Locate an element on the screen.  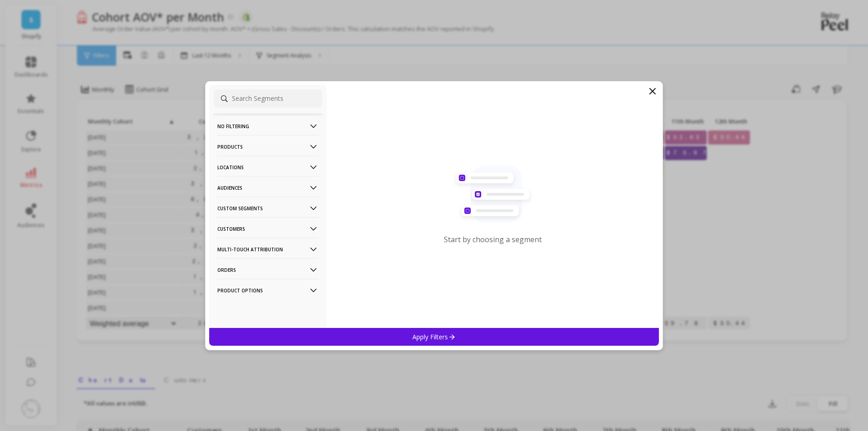
p: Orders is located at coordinates (268, 269).